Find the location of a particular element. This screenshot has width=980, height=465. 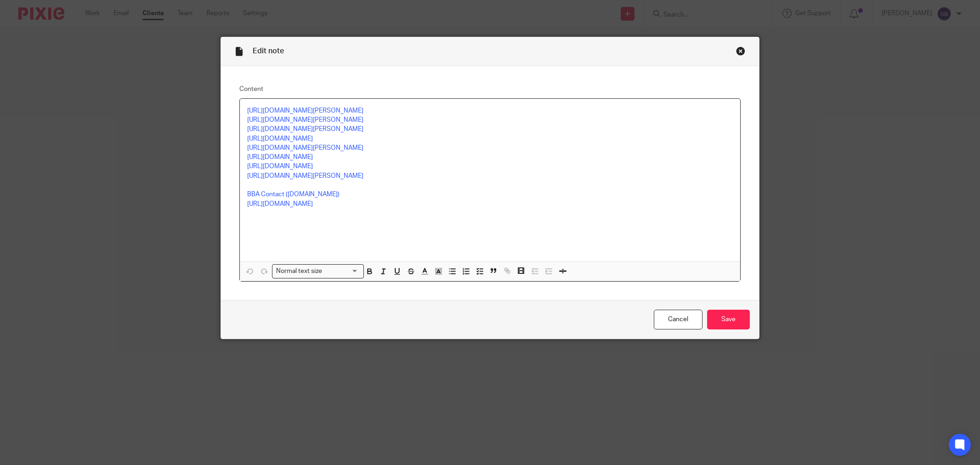

div: Close this dialog window is located at coordinates (741, 51).